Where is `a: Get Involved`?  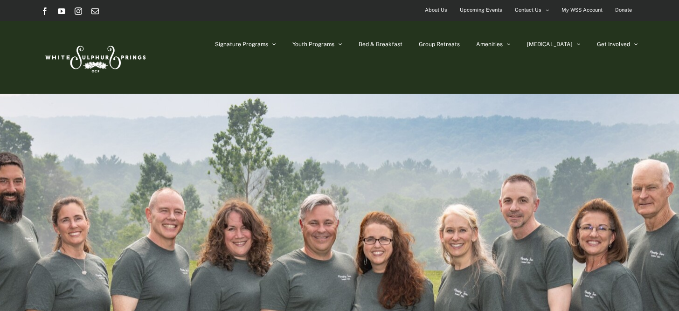 a: Get Involved is located at coordinates (618, 44).